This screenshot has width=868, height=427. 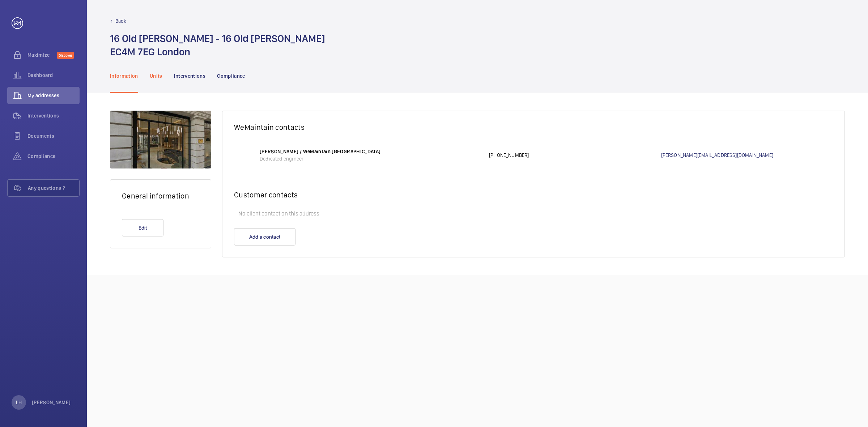 What do you see at coordinates (124, 76) in the screenshot?
I see `p: Information` at bounding box center [124, 76].